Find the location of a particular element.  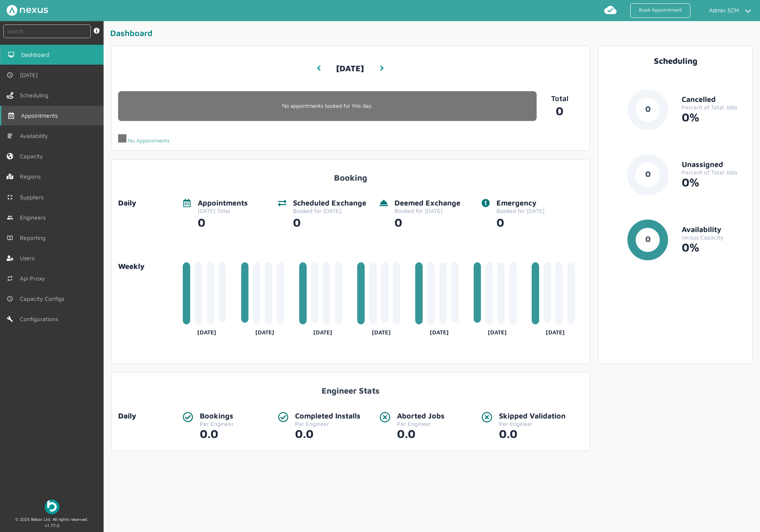

img: Nexus is located at coordinates (28, 10).